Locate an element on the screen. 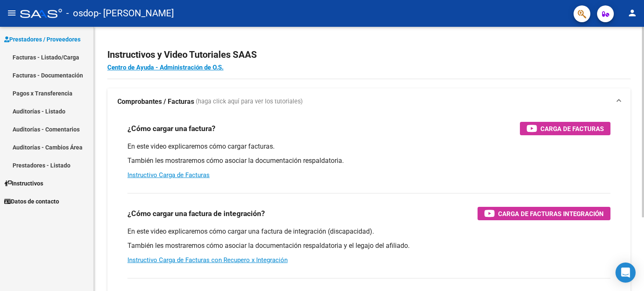 This screenshot has width=644, height=291. a: Instructivo Carga de Facturas is located at coordinates (168, 175).